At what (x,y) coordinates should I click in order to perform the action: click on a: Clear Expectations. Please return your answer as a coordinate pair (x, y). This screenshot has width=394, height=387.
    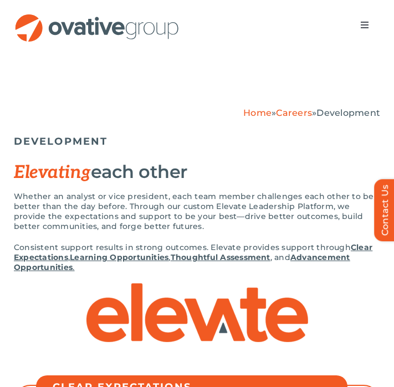
    Looking at the image, I should click on (193, 252).